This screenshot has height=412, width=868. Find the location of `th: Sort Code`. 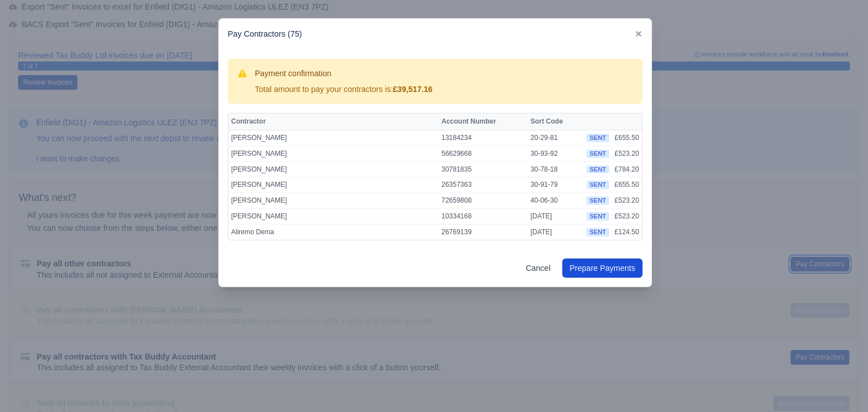

th: Sort Code is located at coordinates (555, 122).